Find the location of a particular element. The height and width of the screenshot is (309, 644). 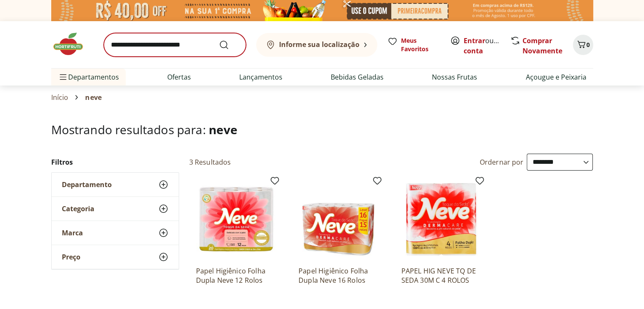

img: PAPEL HIG NEVE TQ DE SEDA 30M C 4 ROLOS is located at coordinates (442, 219).